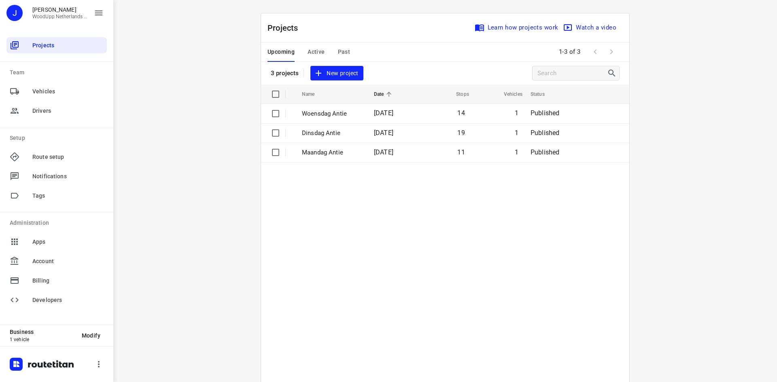 The width and height of the screenshot is (777, 382). I want to click on button: Modify, so click(91, 336).